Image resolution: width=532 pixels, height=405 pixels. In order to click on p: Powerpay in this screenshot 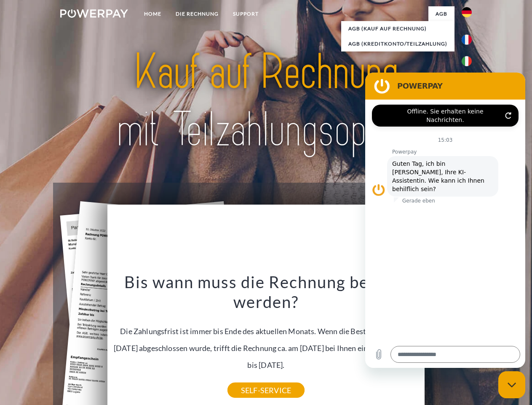, I will do `click(93, 79)`.